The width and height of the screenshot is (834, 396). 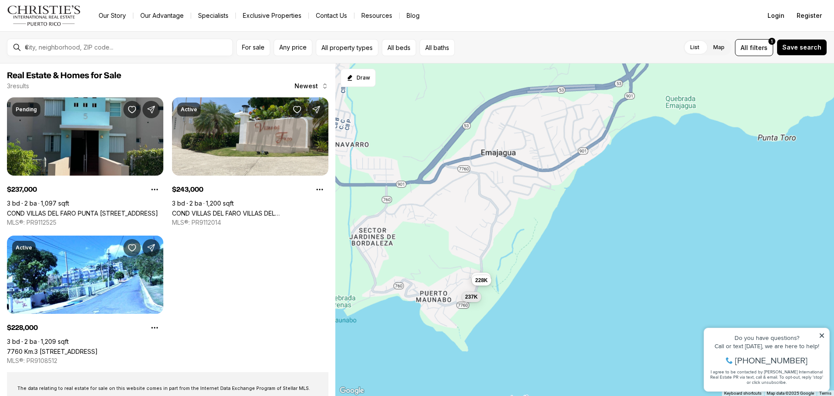 I want to click on button: Save Property: COND VILLAS DEL FARO PUNTA TUNA ST. #508, so click(x=132, y=109).